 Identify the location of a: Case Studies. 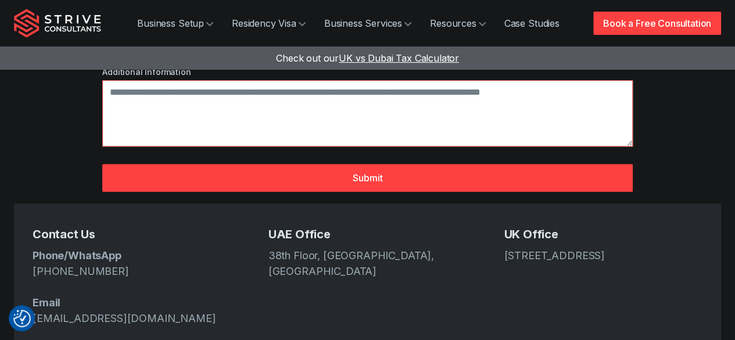
(532, 23).